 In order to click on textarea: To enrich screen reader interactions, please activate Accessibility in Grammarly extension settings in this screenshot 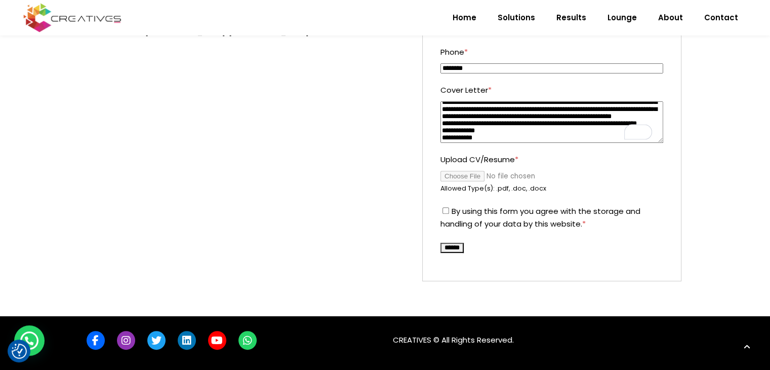, I will do `click(552, 122)`.